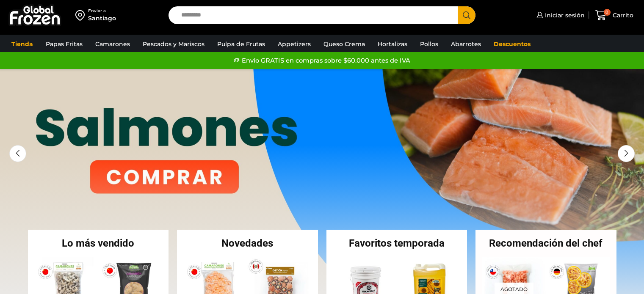 The height and width of the screenshot is (294, 644). Describe the element at coordinates (22, 44) in the screenshot. I see `a: Tienda` at that location.